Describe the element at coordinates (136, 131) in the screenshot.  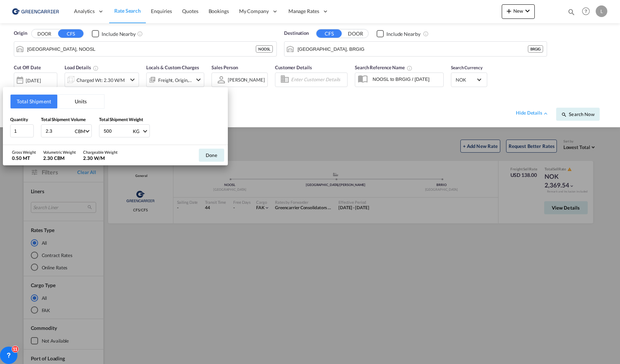
I see `div: KG` at that location.